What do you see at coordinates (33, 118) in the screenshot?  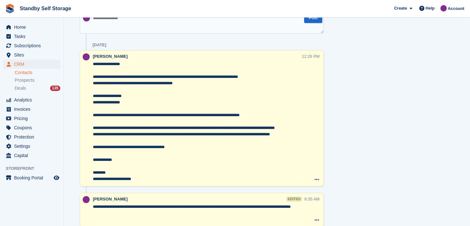 I see `span: Pricing` at bounding box center [33, 118].